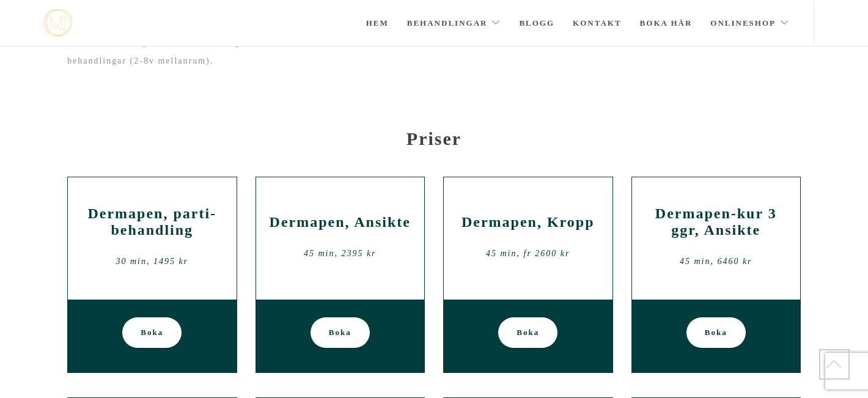  I want to click on div: 30 min, 1495 kr, so click(152, 261).